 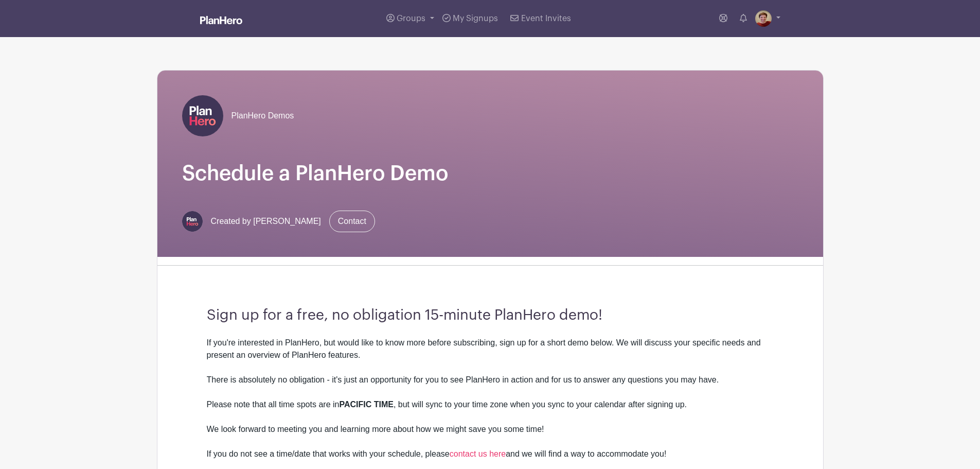 I want to click on span: Event Invites, so click(x=546, y=18).